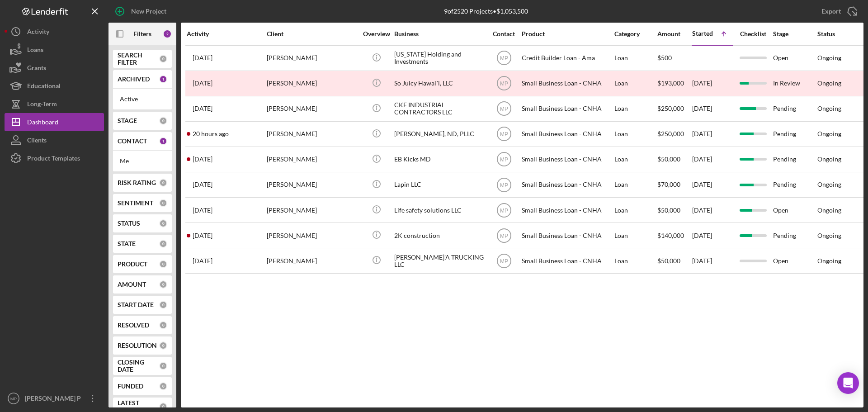 This screenshot has height=412, width=868. I want to click on div: $193,000, so click(674, 83).